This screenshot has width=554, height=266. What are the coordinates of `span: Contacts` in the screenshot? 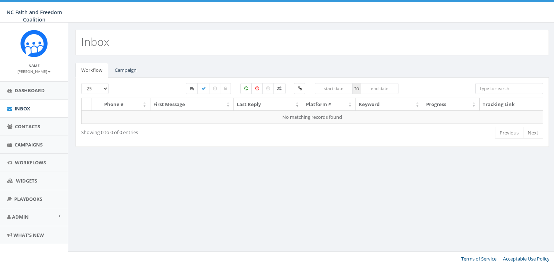 It's located at (27, 126).